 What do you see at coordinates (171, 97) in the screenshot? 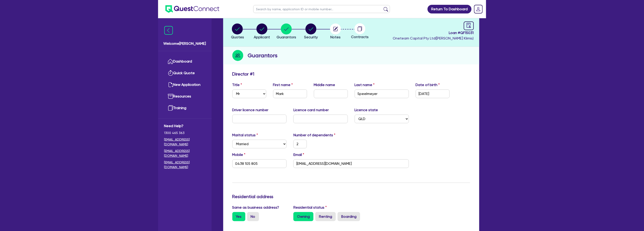
I see `img: resources` at bounding box center [171, 97].